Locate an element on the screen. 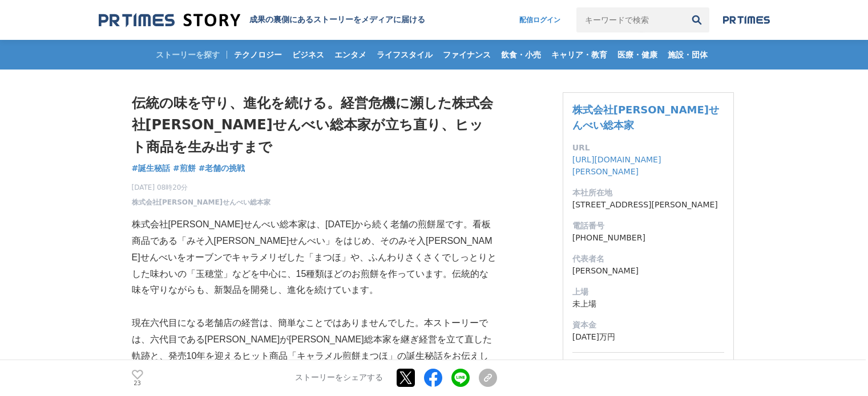 The width and height of the screenshot is (868, 396). span: 医療・健康 is located at coordinates (637, 55).